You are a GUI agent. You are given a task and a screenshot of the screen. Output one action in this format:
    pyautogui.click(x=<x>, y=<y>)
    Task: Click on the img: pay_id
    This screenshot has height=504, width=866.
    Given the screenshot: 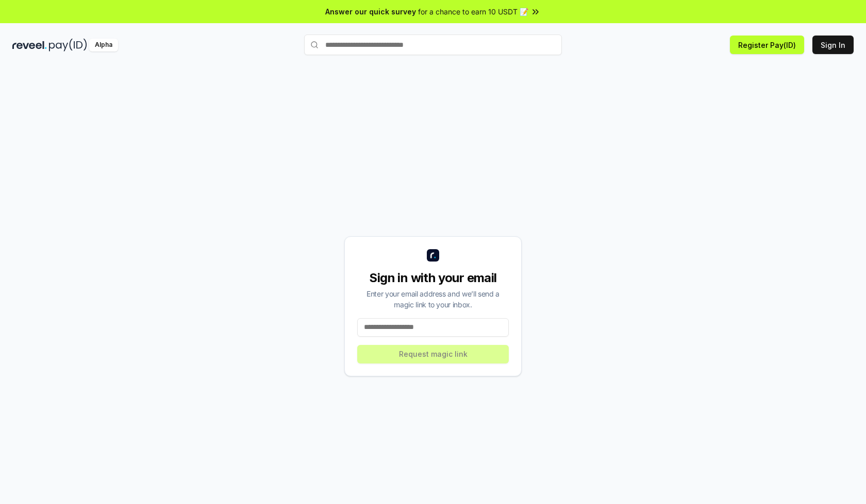 What is the action you would take?
    pyautogui.click(x=68, y=45)
    